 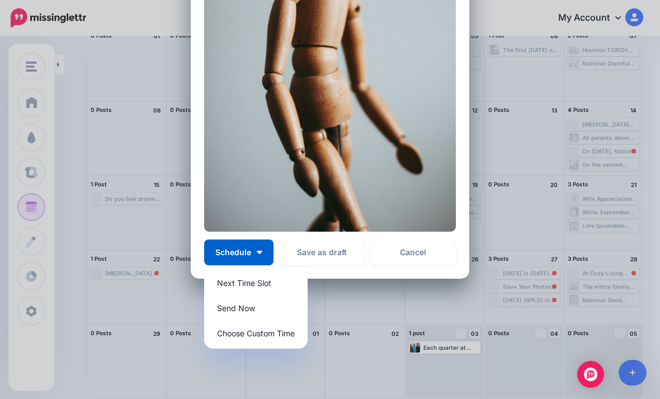 What do you see at coordinates (239, 252) in the screenshot?
I see `button: Schedule` at bounding box center [239, 252].